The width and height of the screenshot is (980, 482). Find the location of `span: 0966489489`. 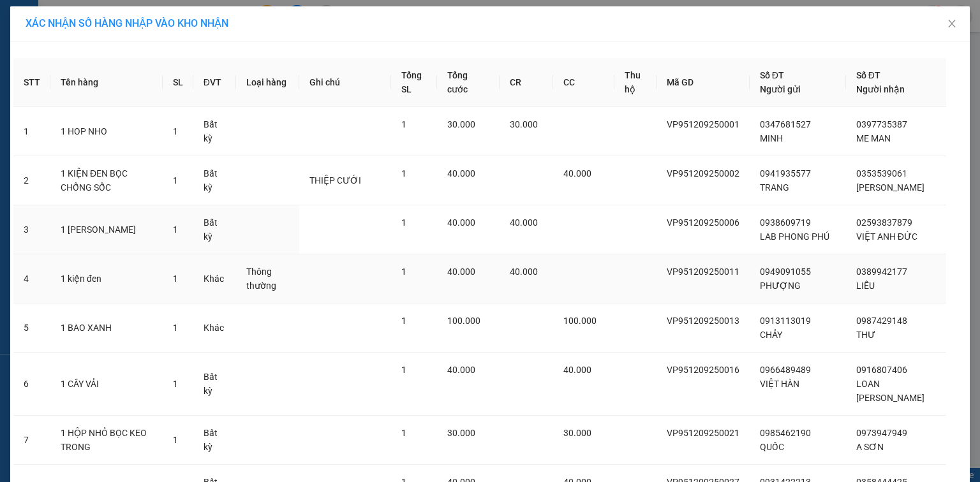

span: 0966489489 is located at coordinates (785, 369).